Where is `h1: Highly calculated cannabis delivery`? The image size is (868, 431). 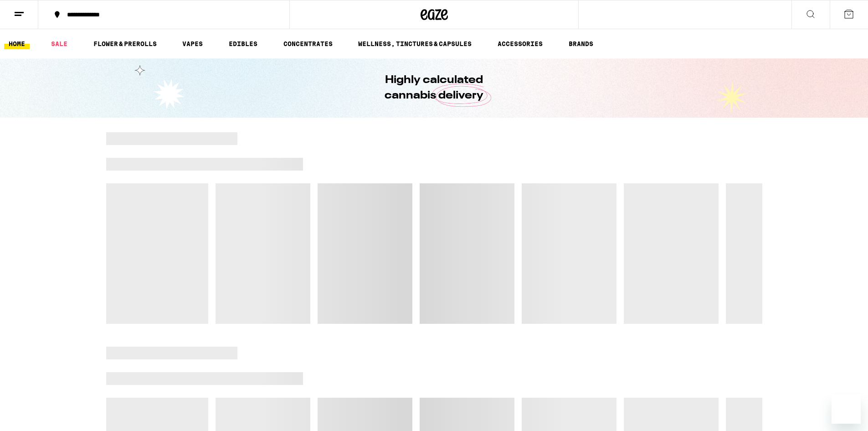 h1: Highly calculated cannabis delivery is located at coordinates (434, 88).